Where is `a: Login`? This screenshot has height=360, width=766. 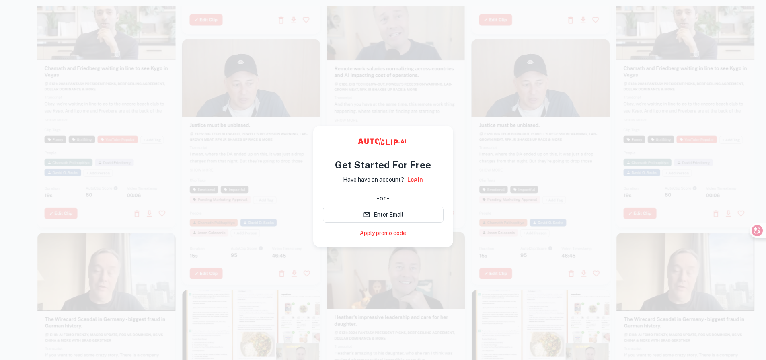
a: Login is located at coordinates (415, 180).